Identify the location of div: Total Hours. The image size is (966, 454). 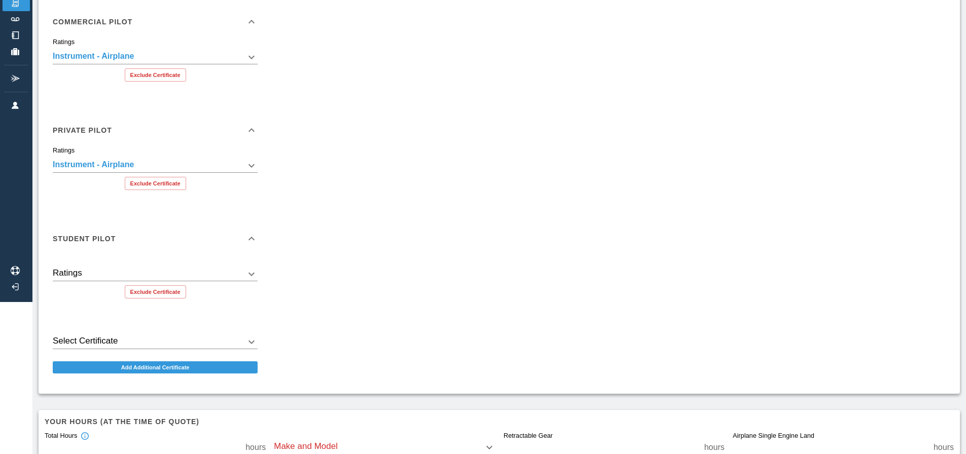
(67, 437).